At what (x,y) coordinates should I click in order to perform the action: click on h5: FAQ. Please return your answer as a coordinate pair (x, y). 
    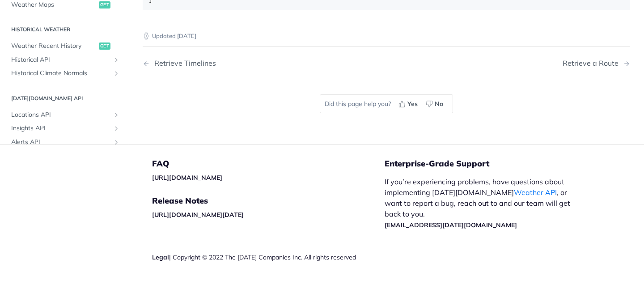
    Looking at the image, I should click on (268, 164).